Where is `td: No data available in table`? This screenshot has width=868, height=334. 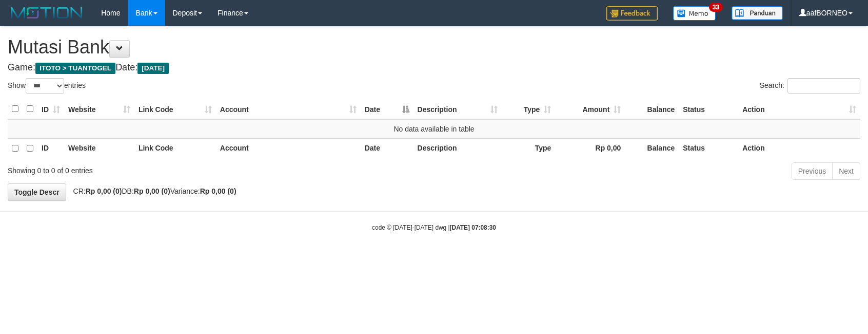 td: No data available in table is located at coordinates (434, 129).